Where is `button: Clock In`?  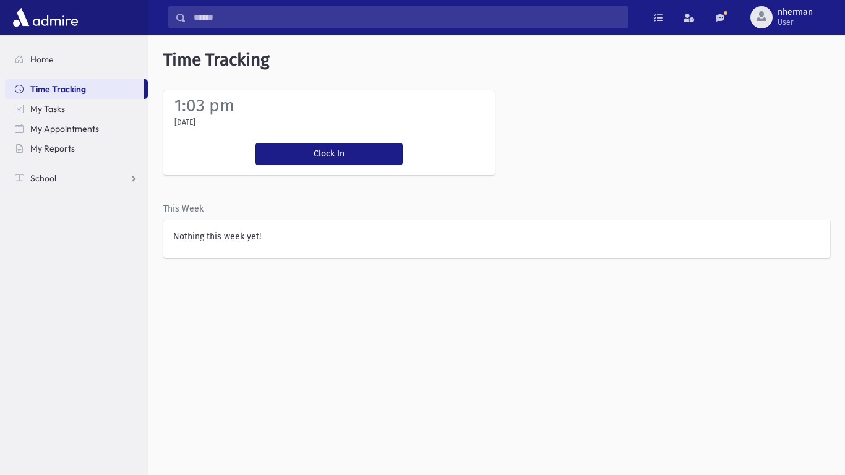 button: Clock In is located at coordinates (329, 154).